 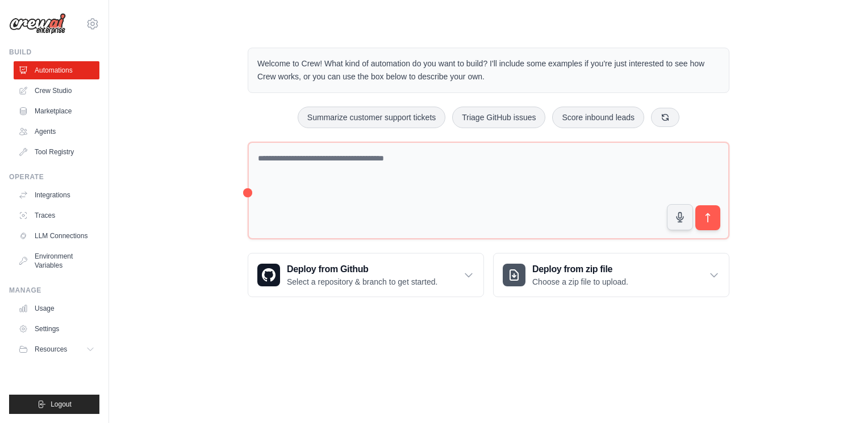 I want to click on img: Logo, so click(x=38, y=24).